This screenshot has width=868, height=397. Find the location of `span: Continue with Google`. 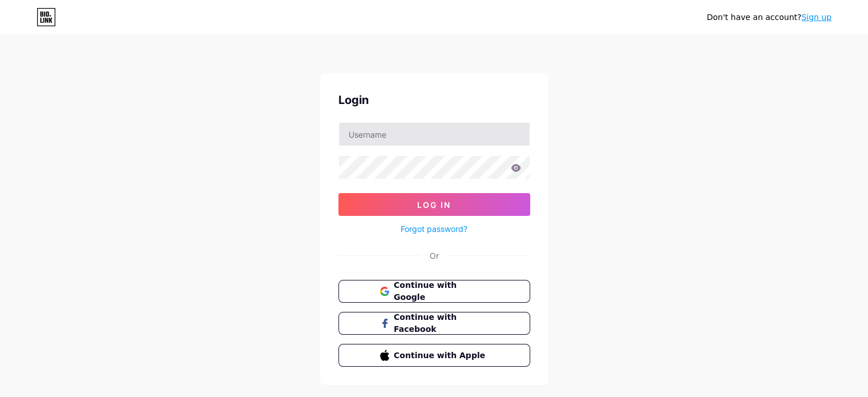

span: Continue with Google is located at coordinates (441, 291).